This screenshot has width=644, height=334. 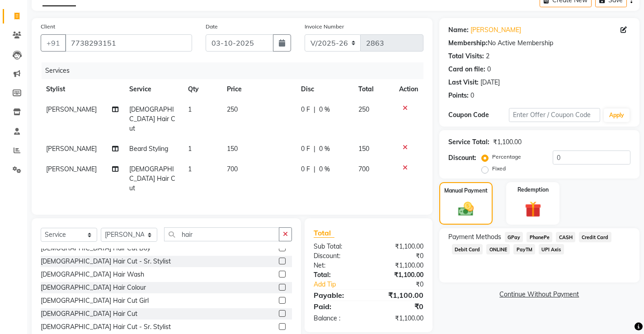 What do you see at coordinates (211, 26) in the screenshot?
I see `label: Date` at bounding box center [211, 26].